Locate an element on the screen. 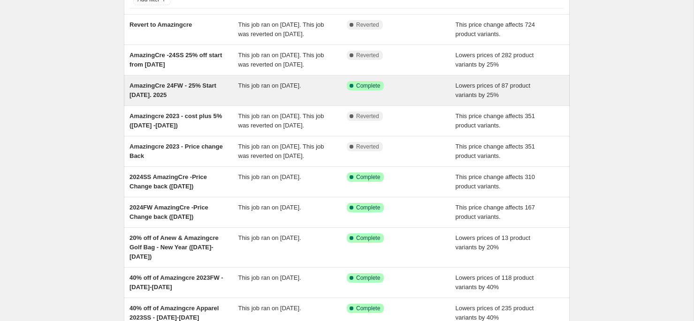  span: This price change affects 167 product variants. is located at coordinates (496, 212).